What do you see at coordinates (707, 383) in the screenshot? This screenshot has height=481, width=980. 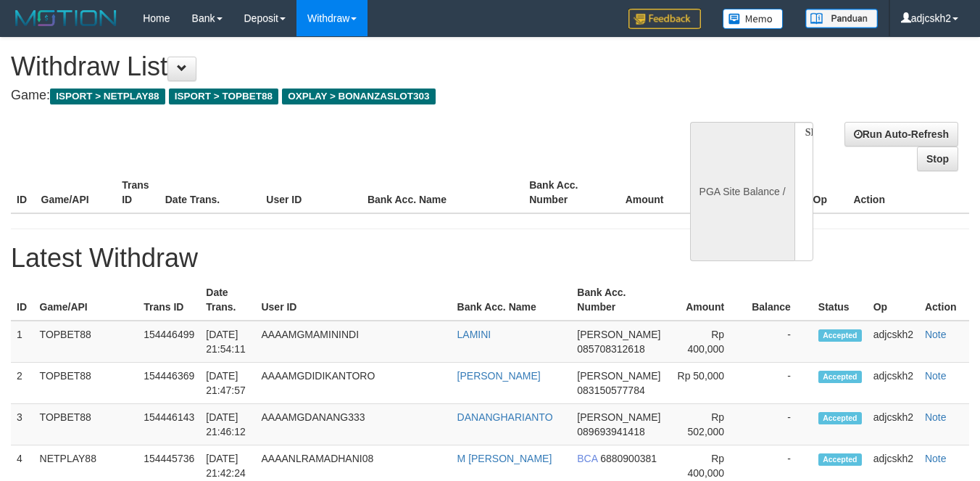 I see `td: Rp 50,000` at bounding box center [707, 383].